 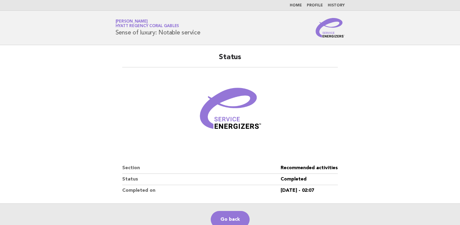 What do you see at coordinates (230, 111) in the screenshot?
I see `img: Verified` at bounding box center [230, 111].